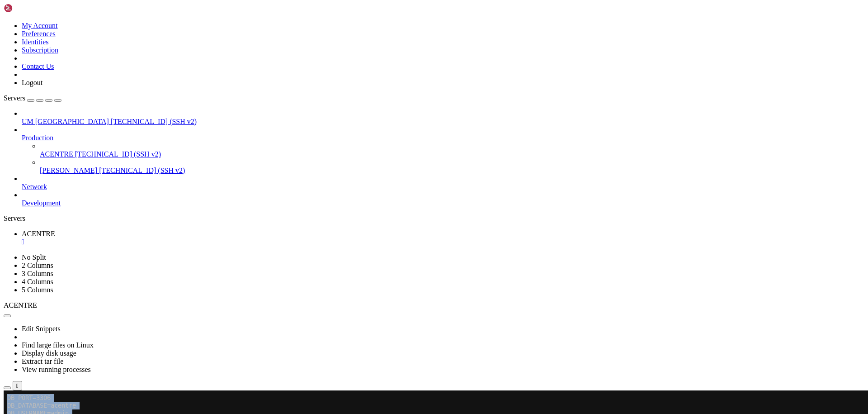 This screenshot has width=868, height=414. Describe the element at coordinates (377, 30) in the screenshot. I see `x-row: DB_PASSWORD=acentredb` at that location.